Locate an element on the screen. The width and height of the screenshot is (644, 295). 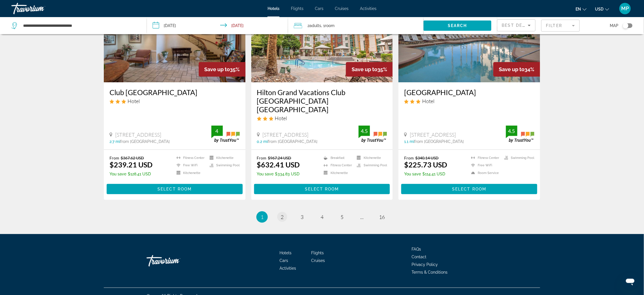
span: FAQs is located at coordinates (417, 249).